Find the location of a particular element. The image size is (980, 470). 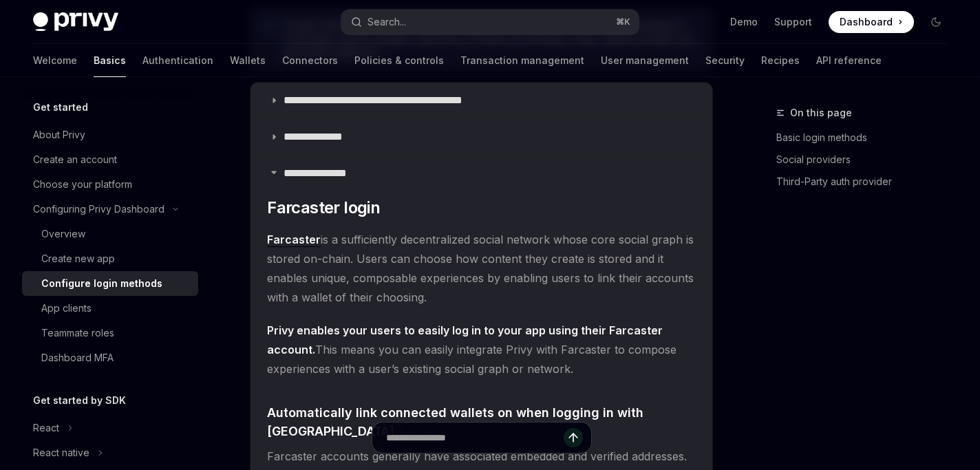

a: Transaction management is located at coordinates (522, 61).